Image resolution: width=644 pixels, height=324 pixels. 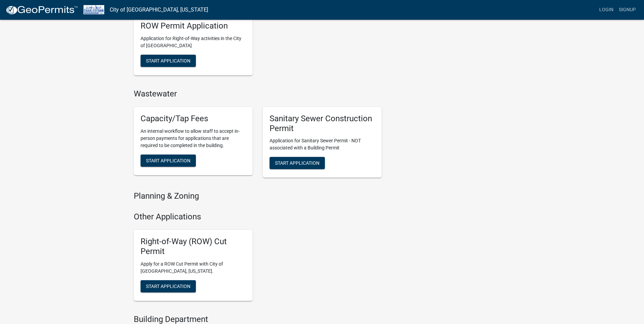 I want to click on a: Login, so click(x=606, y=10).